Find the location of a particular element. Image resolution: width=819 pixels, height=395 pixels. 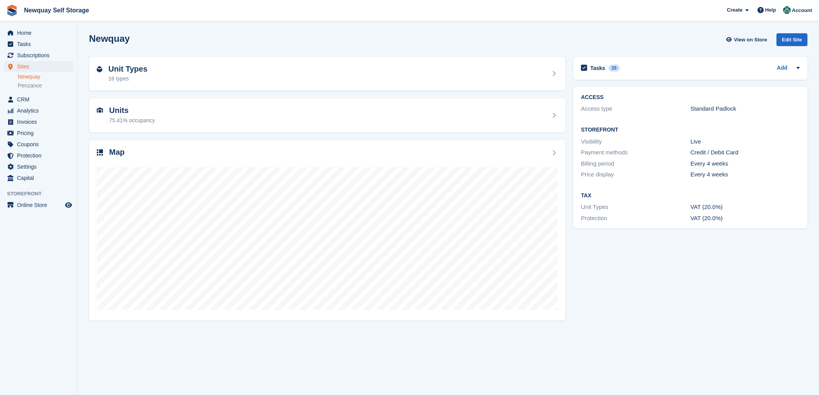

span: Sites is located at coordinates (40, 67).